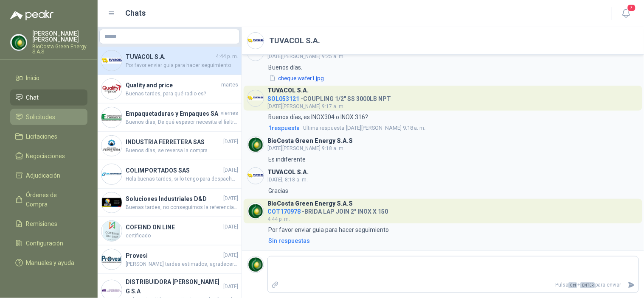 The image size is (644, 298). Describe the element at coordinates (49, 243) in the screenshot. I see `a: Configuración` at that location.